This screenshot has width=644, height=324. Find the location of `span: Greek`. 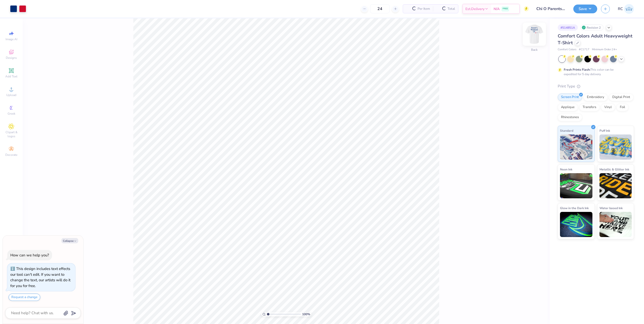

span: Greek is located at coordinates (11, 114).